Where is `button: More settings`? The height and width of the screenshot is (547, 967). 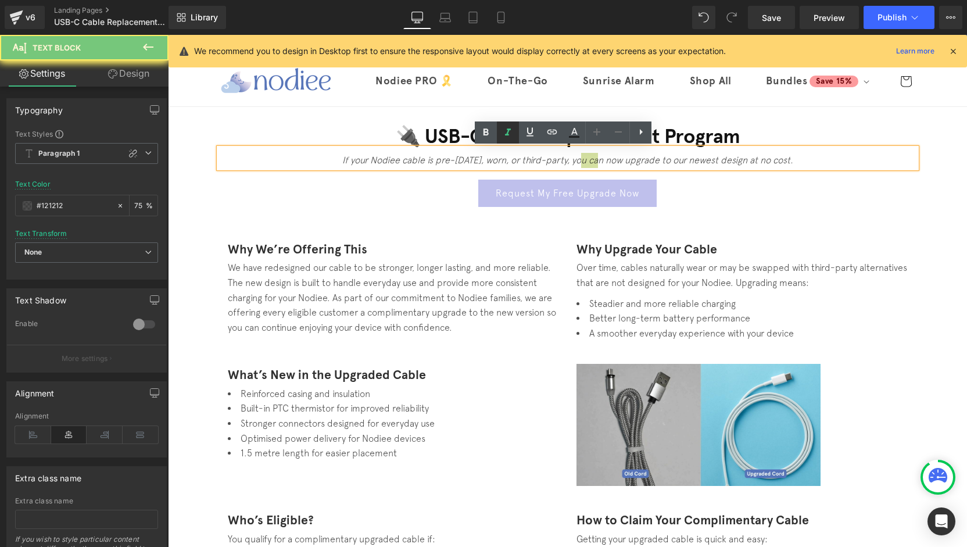
button: More settings is located at coordinates (87, 358).